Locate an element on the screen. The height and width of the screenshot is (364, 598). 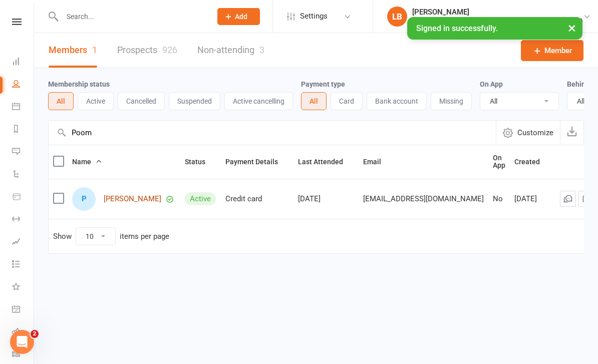
div: 3 is located at coordinates (262, 50).